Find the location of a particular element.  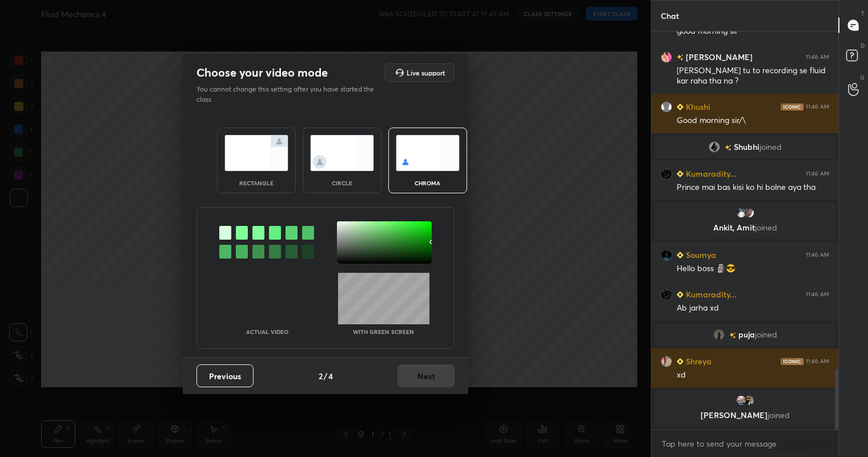

div: good morning sir is located at coordinates (752, 32).